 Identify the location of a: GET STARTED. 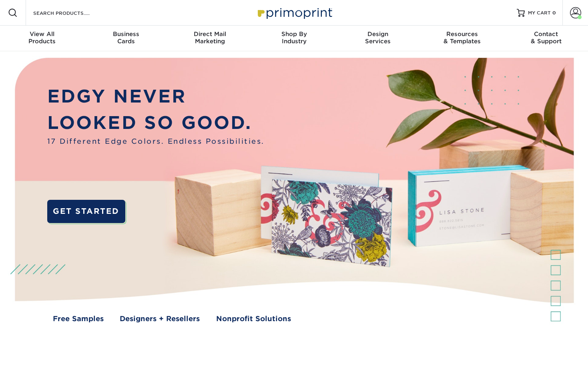
(86, 212).